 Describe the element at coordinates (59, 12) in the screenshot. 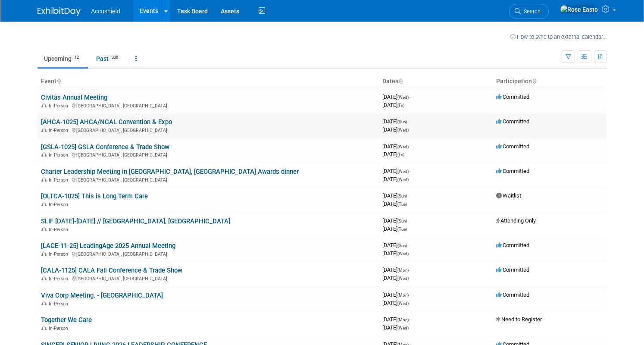

I see `img: ExhibitDay` at that location.